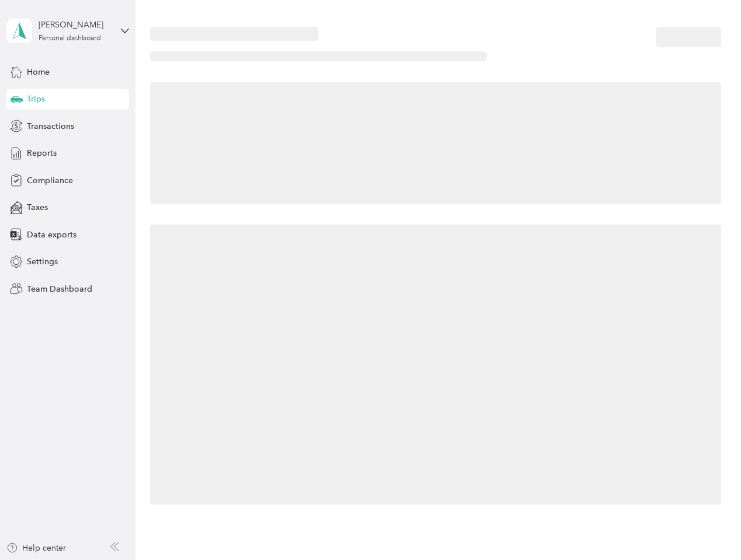 The image size is (741, 560). What do you see at coordinates (69, 38) in the screenshot?
I see `div: Personal dashboard` at bounding box center [69, 38].